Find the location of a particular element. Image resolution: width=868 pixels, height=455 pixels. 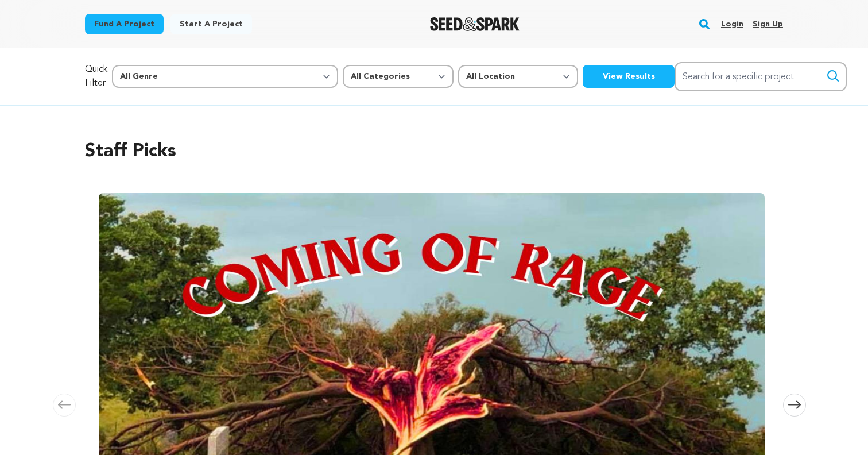

a: Login is located at coordinates (732, 24).